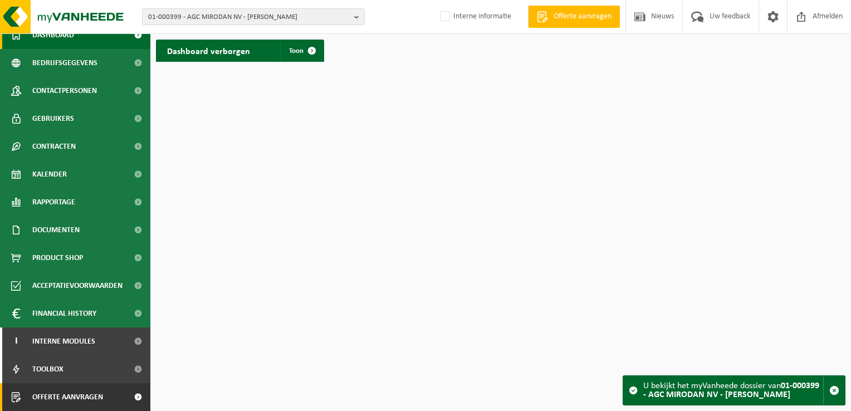  I want to click on span: Gebruikers, so click(53, 119).